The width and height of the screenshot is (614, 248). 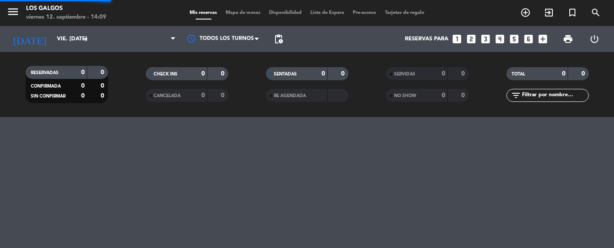 What do you see at coordinates (518, 74) in the screenshot?
I see `span: TOTAL` at bounding box center [518, 74].